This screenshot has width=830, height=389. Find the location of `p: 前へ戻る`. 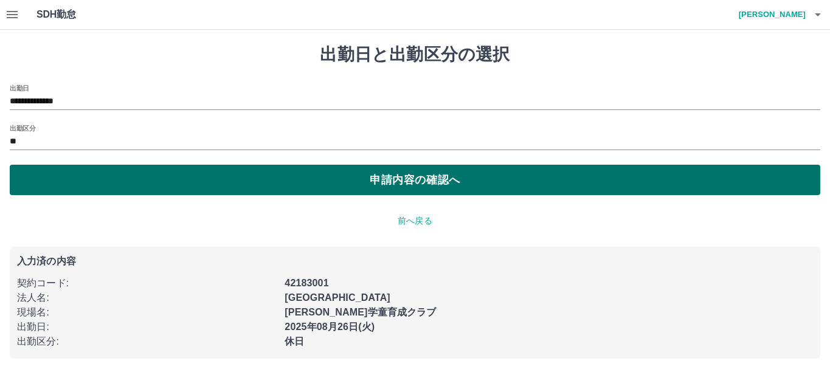

p: 前へ戻る is located at coordinates (415, 221).